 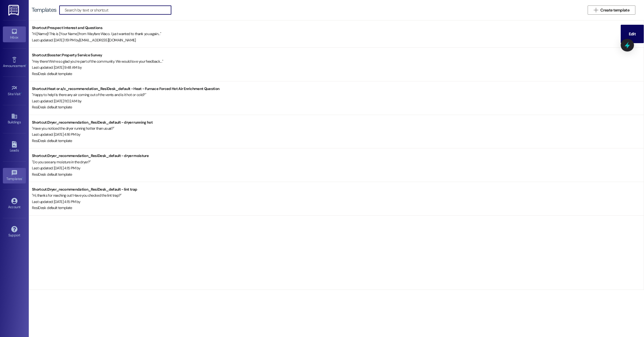 What do you see at coordinates (632, 34) in the screenshot?
I see `span: Edit` at bounding box center [632, 34].